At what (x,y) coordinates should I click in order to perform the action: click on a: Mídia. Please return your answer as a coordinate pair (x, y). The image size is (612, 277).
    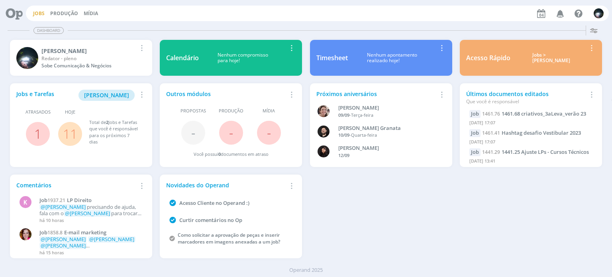
    Looking at the image, I should click on (91, 13).